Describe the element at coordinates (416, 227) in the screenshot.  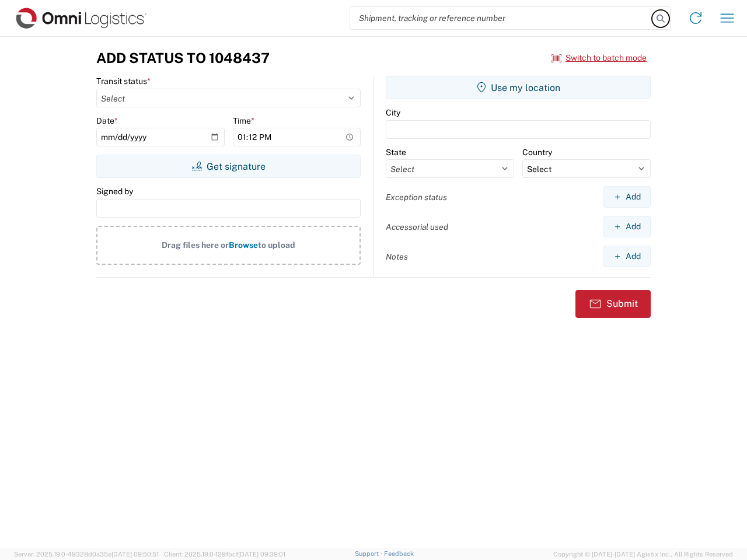
I see `label: Accessorial used` at that location.